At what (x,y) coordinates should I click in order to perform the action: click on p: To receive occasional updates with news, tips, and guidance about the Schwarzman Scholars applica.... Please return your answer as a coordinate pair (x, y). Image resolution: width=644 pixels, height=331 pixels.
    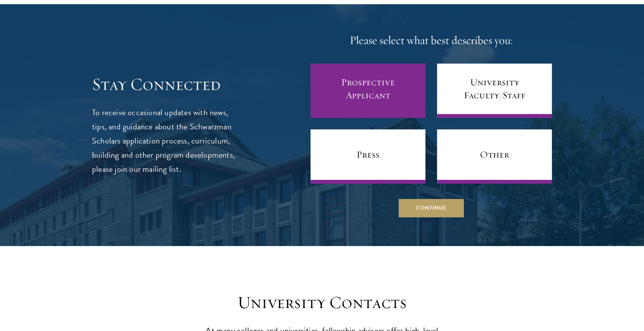
    Looking at the image, I should click on (164, 141).